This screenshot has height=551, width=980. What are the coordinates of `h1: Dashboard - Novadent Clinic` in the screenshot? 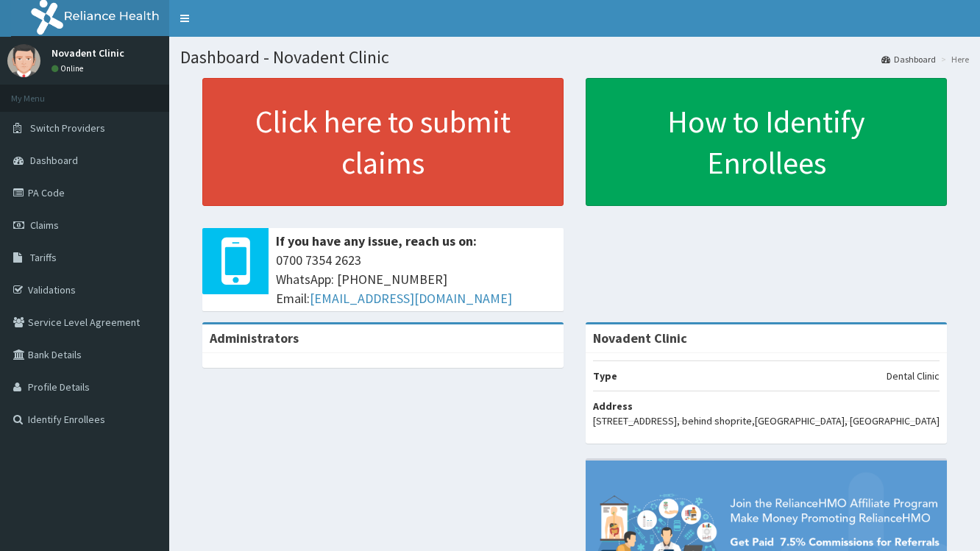 It's located at (574, 58).